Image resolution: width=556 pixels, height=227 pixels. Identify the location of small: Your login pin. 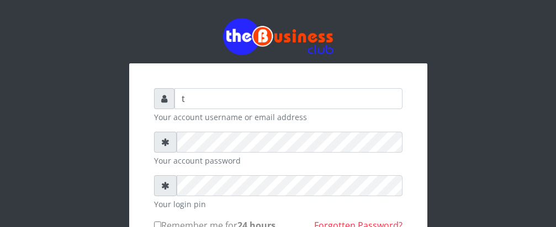
(278, 204).